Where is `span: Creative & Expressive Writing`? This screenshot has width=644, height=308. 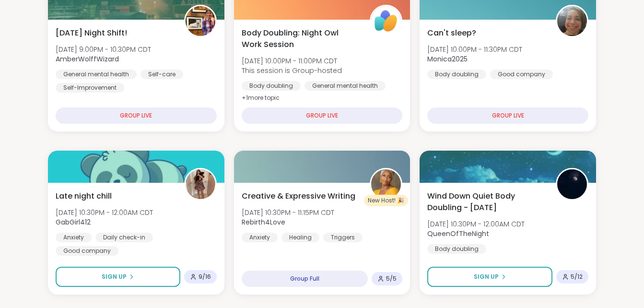
span: Creative & Expressive Writing is located at coordinates (298, 196).